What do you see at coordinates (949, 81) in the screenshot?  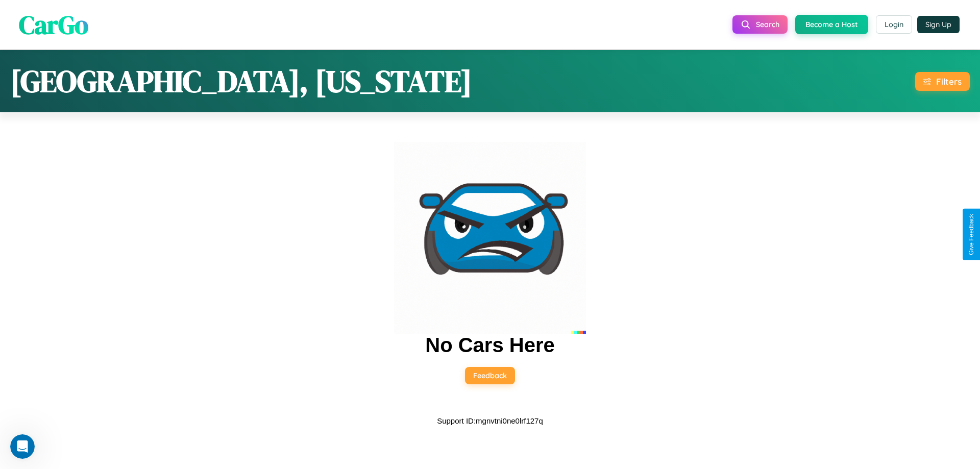 I see `div: Filters` at bounding box center [949, 81].